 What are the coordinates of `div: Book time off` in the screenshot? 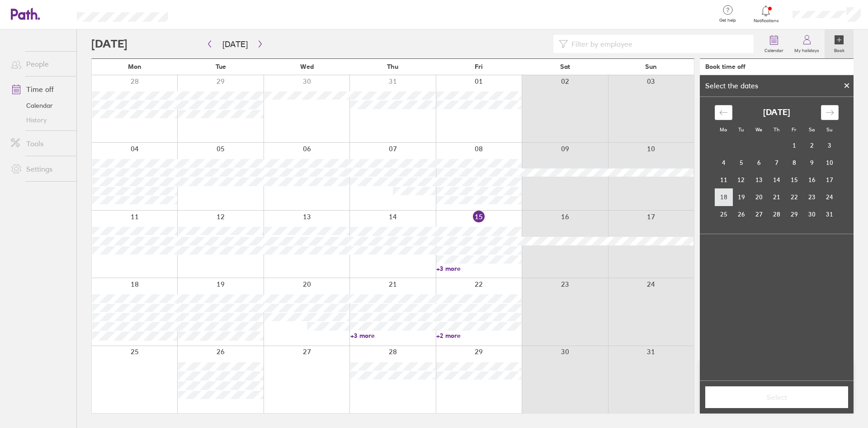 It's located at (725, 67).